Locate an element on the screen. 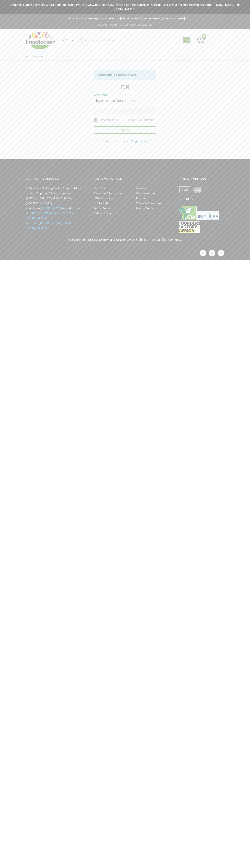  h1: OR is located at coordinates (125, 88).